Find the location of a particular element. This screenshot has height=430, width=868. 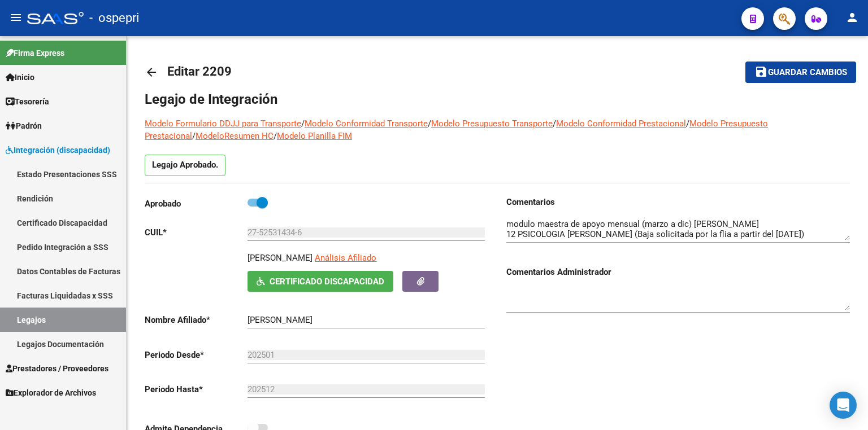

a: Modelo Conformidad Prestacional is located at coordinates (621, 124).